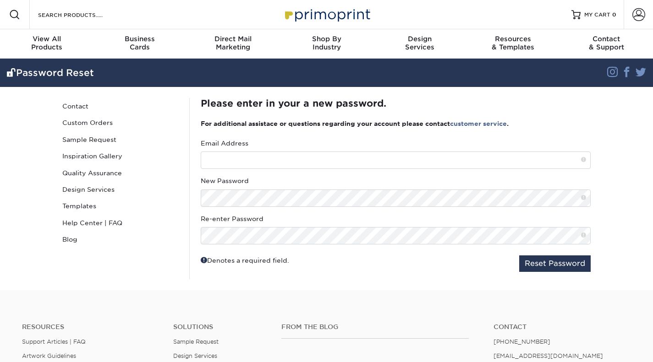 This screenshot has height=362, width=653. I want to click on a: Custom Orders, so click(120, 123).